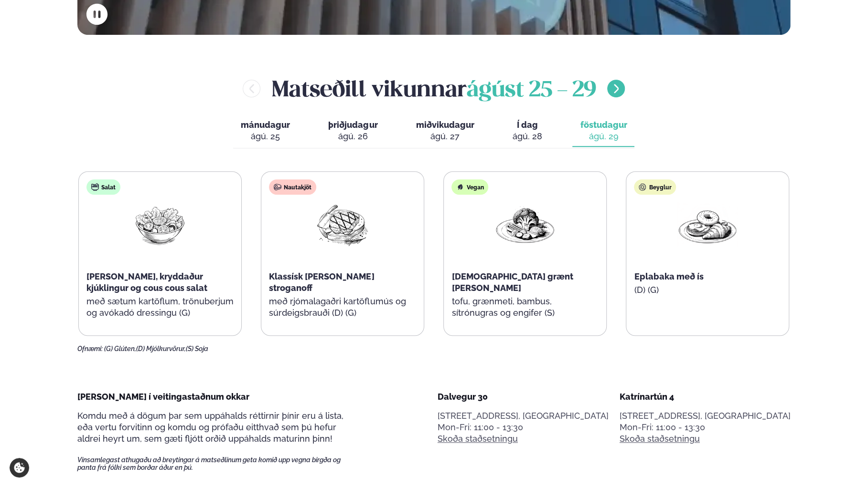 The height and width of the screenshot is (487, 868). I want to click on span: miðvikudagur, so click(444, 124).